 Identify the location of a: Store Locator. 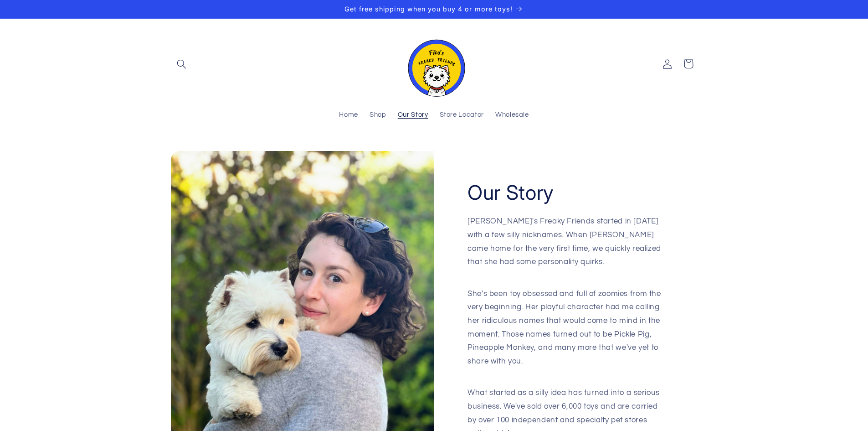
(461, 115).